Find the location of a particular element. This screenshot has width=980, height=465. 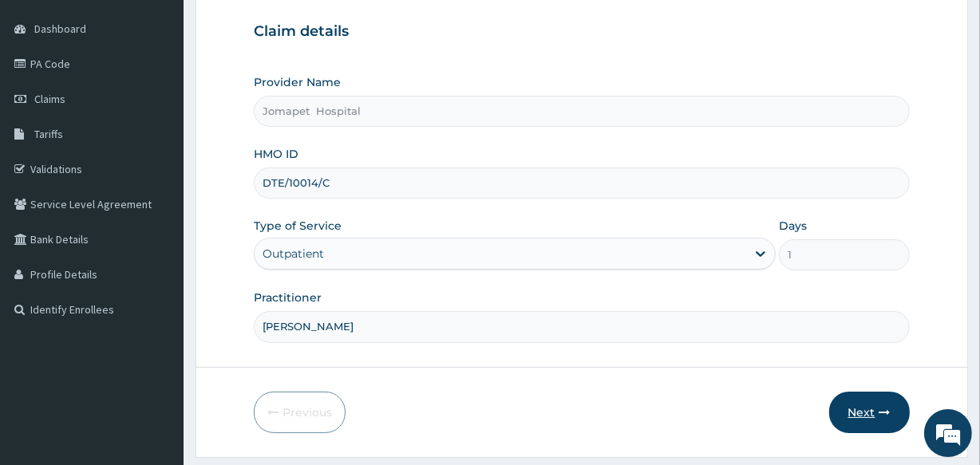

span: We're online! is located at coordinates (156, 215).